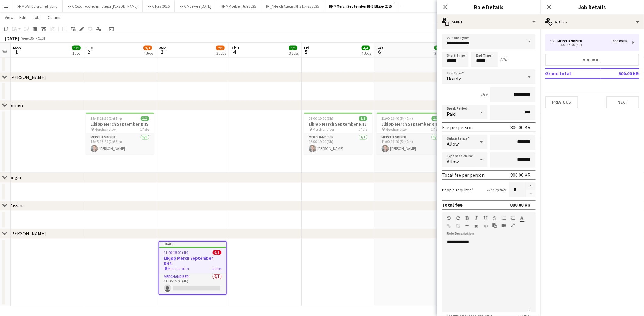  What do you see at coordinates (485, 226) in the screenshot?
I see `button: HTML Code` at bounding box center [485, 226].